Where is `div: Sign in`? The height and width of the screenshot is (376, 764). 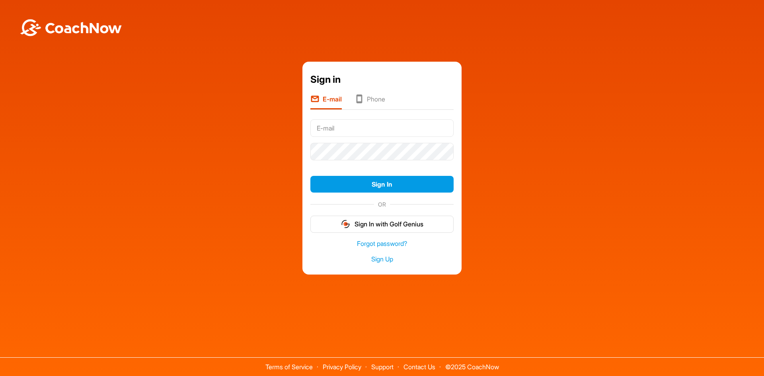 div: Sign in is located at coordinates (382, 80).